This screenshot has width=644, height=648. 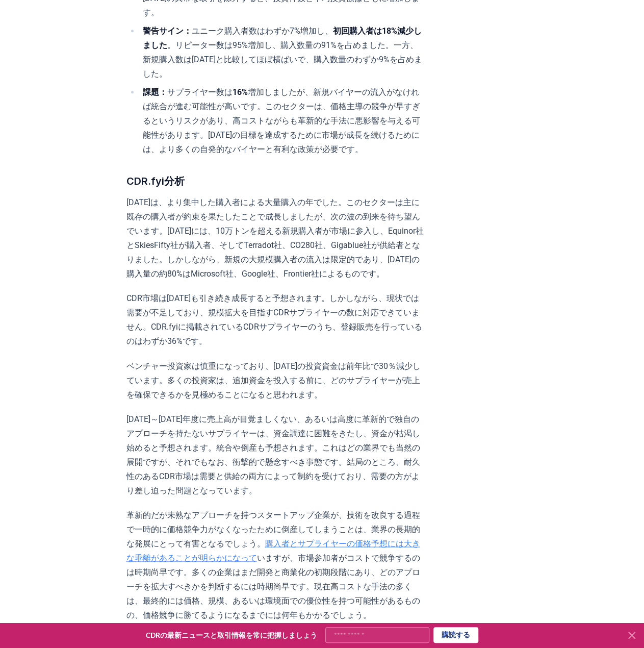 I want to click on a: 購入者とサプライヤーの価格予想には大きな乖離があることが明らかになって, so click(x=274, y=550).